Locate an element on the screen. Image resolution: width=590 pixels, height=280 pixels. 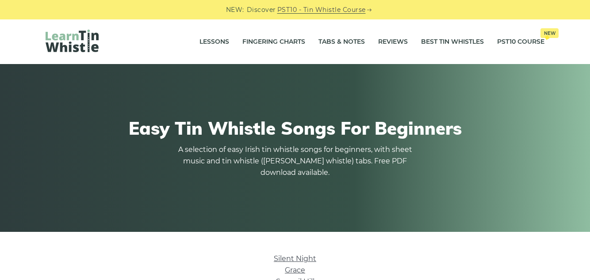
a: PST10 CourseNew is located at coordinates (521, 42).